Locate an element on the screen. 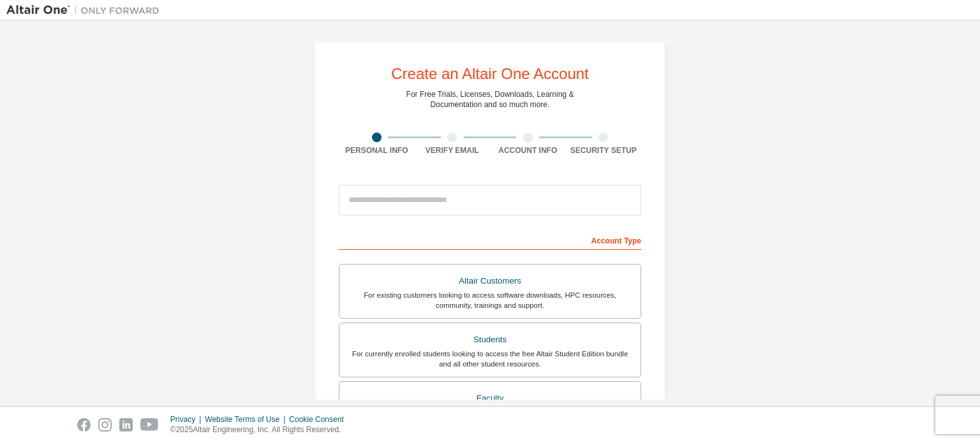 The width and height of the screenshot is (980, 443). img: Altair One is located at coordinates (86, 10).